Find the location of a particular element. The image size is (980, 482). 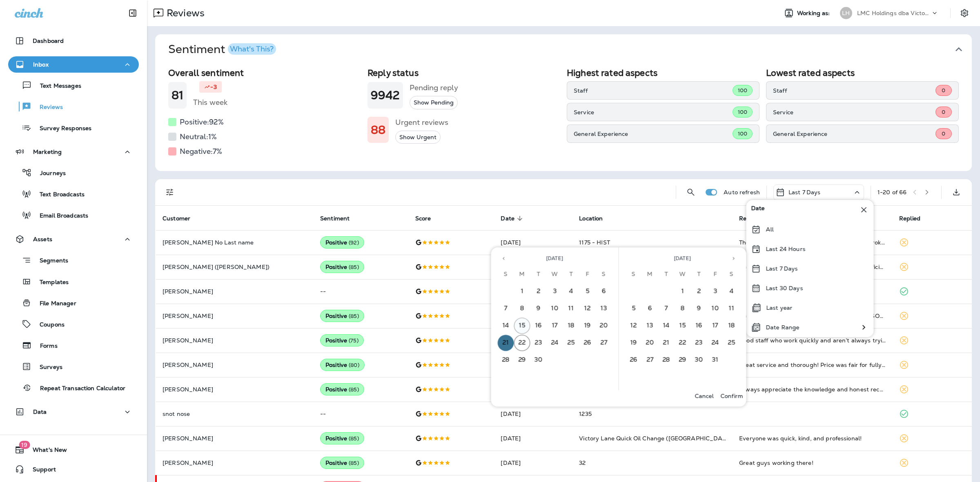

button: What's This? is located at coordinates (252, 49).